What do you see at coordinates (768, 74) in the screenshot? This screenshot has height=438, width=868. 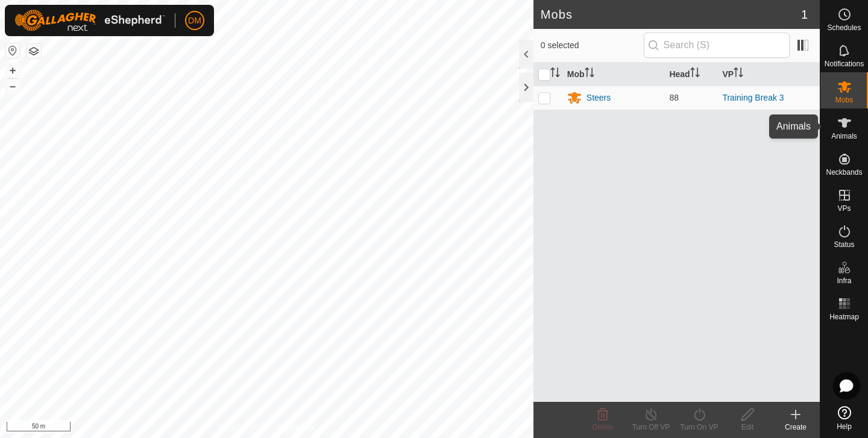 I see `th: VP` at bounding box center [768, 74].